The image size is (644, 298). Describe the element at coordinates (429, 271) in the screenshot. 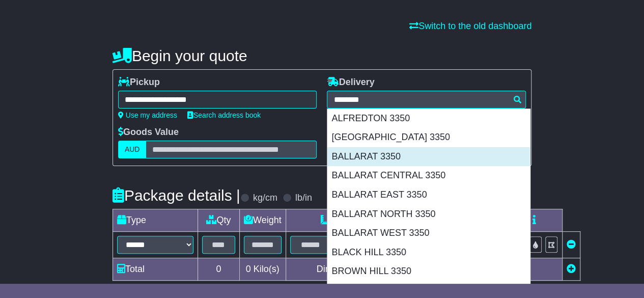

I see `div: BROWN HILL 3350` at that location.